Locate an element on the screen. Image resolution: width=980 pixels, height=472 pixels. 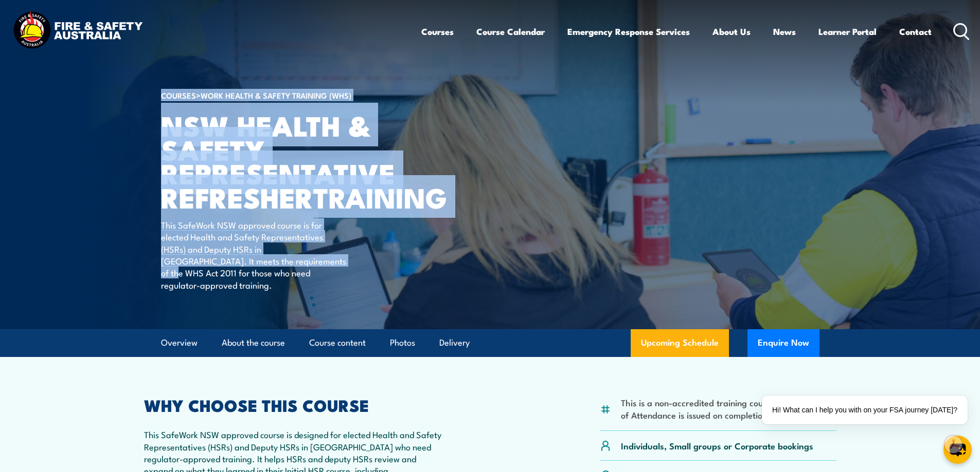
a: Contact is located at coordinates (915, 31).